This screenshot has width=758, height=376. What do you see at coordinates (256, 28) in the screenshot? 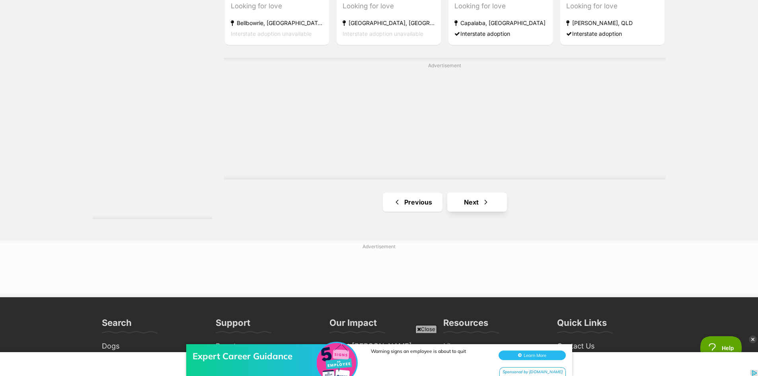
I see `div: Expert Career Guidance` at bounding box center [256, 28].